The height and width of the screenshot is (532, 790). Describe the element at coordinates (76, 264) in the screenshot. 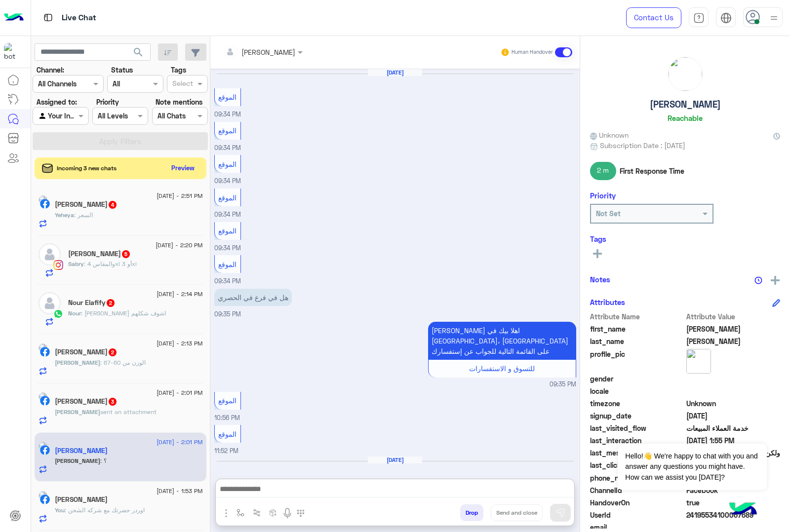

I see `span: Sabry` at that location.